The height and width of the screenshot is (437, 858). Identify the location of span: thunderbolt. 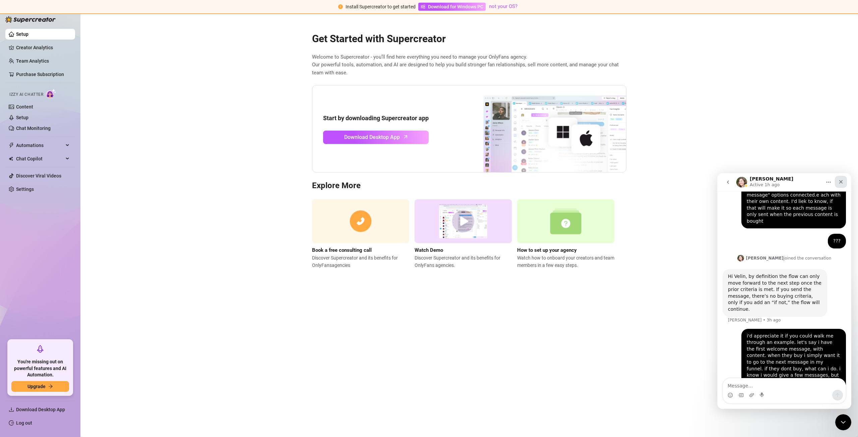
(11, 145).